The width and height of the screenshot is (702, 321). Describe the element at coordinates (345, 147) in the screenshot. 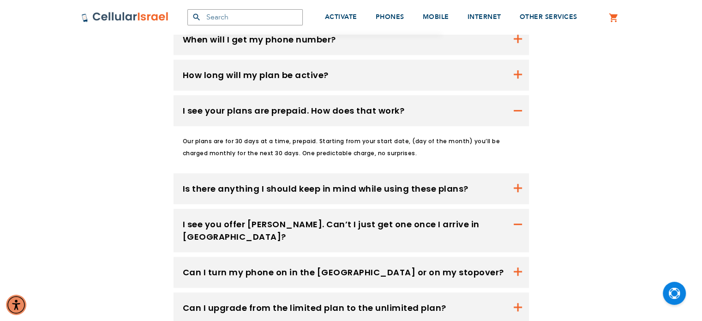

I see `p: Our plans are for 30 days at a time, prepaid. Starting from your start date, (day of the month) y...` at that location.